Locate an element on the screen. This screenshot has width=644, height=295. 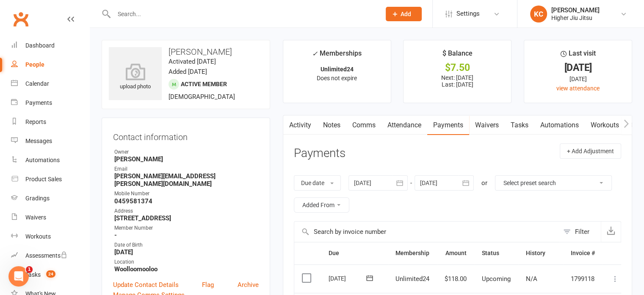
div: Filter is located at coordinates (583, 231).